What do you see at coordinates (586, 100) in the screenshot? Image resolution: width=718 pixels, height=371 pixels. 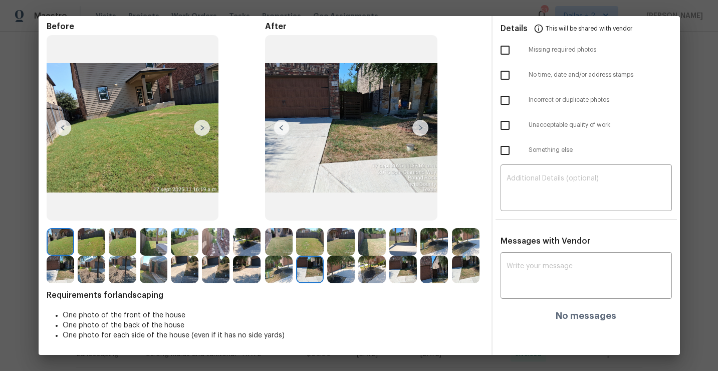 I see `div: Incorrect or duplicate photos` at bounding box center [586, 100].